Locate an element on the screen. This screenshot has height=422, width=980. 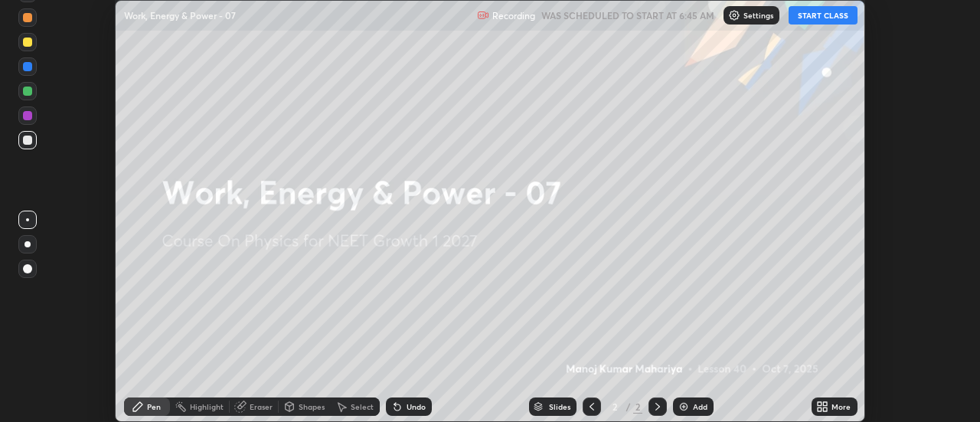
img: recording.375f2c34.svg is located at coordinates (483, 15).